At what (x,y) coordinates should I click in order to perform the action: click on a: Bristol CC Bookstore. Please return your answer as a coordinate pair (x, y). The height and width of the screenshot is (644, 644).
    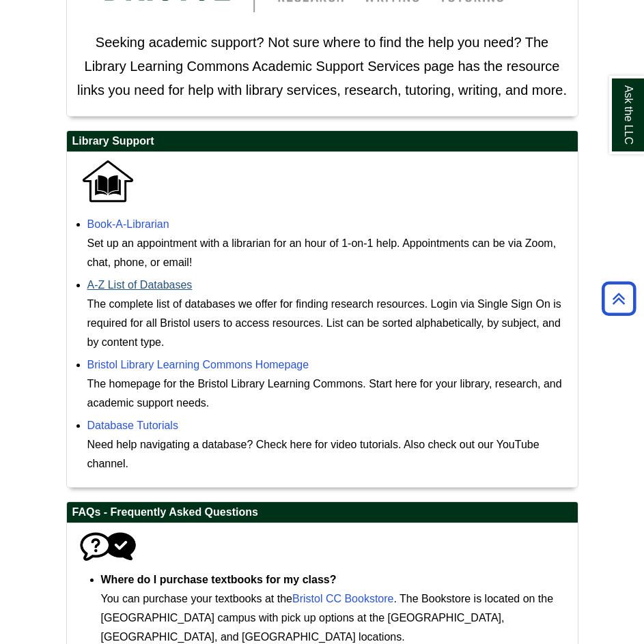
    Looking at the image, I should click on (343, 599).